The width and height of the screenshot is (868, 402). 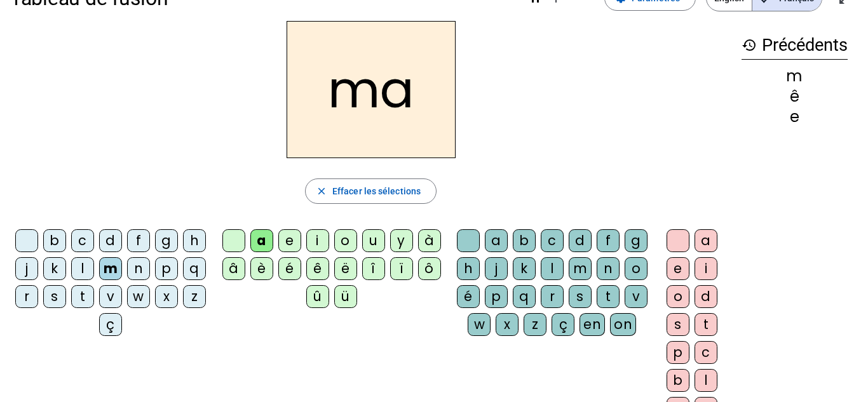 What do you see at coordinates (234, 268) in the screenshot?
I see `div: â` at bounding box center [234, 268].